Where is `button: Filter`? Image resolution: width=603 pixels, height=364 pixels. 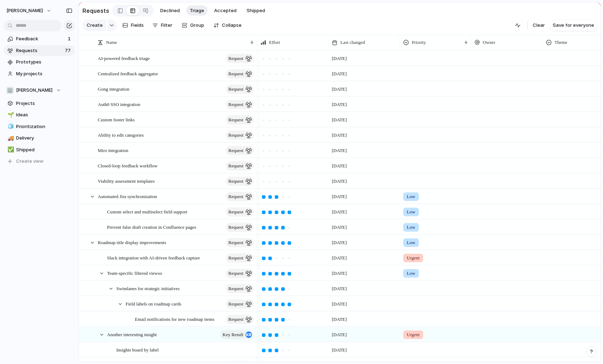 button: Filter is located at coordinates (162, 25).